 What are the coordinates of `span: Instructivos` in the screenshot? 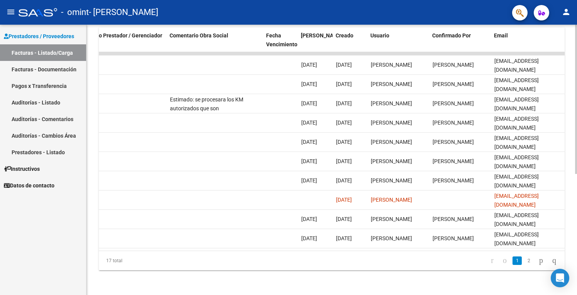 It's located at (22, 169).